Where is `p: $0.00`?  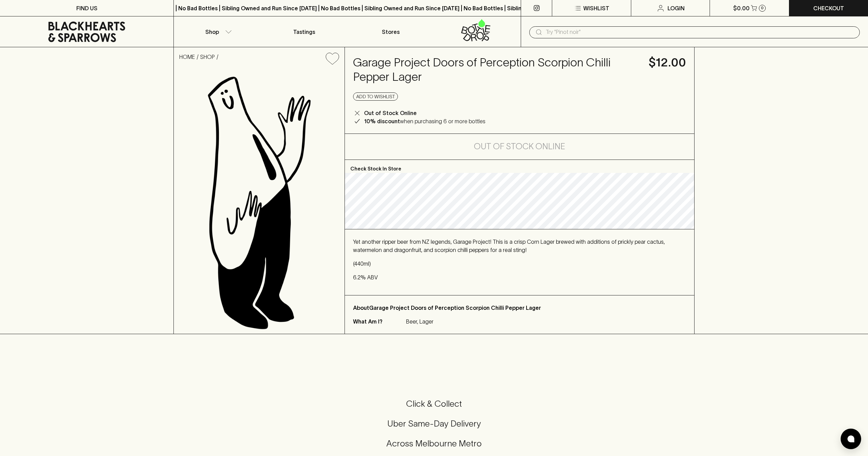
p: $0.00 is located at coordinates (741, 8).